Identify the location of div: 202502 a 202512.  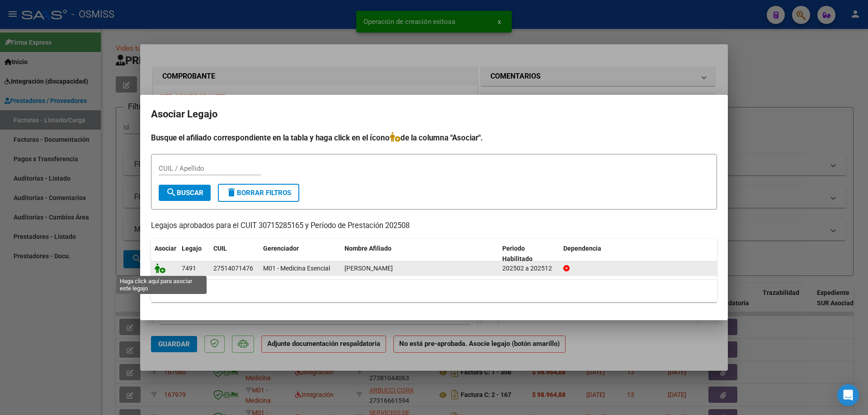
(529, 269).